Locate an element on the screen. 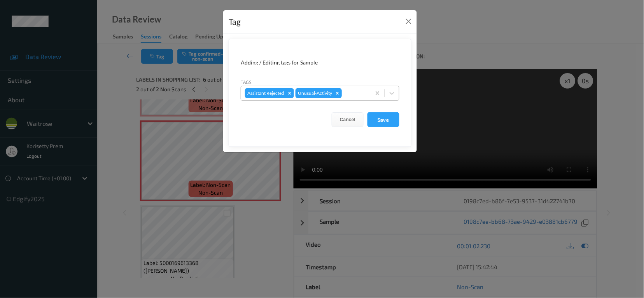 Image resolution: width=644 pixels, height=298 pixels. button: Close is located at coordinates (409, 22).